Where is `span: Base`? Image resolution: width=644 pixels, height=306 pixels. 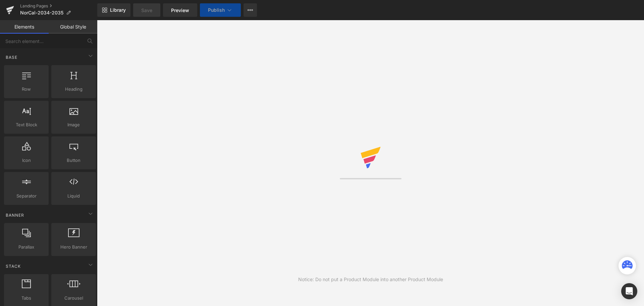
span: Base is located at coordinates (11, 57).